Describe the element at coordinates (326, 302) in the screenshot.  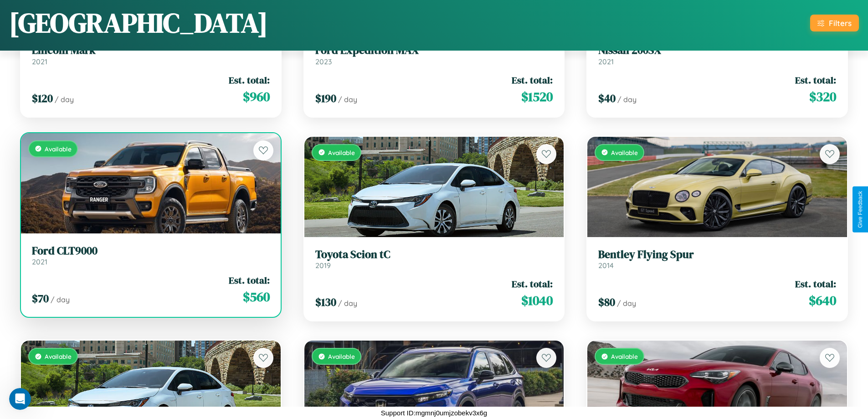
I see `span: $ 130` at that location.